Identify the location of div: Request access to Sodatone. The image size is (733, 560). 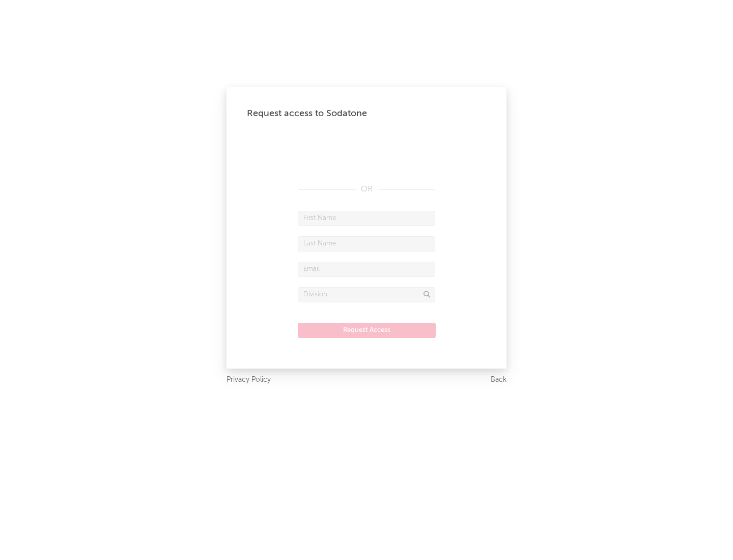
(366, 114).